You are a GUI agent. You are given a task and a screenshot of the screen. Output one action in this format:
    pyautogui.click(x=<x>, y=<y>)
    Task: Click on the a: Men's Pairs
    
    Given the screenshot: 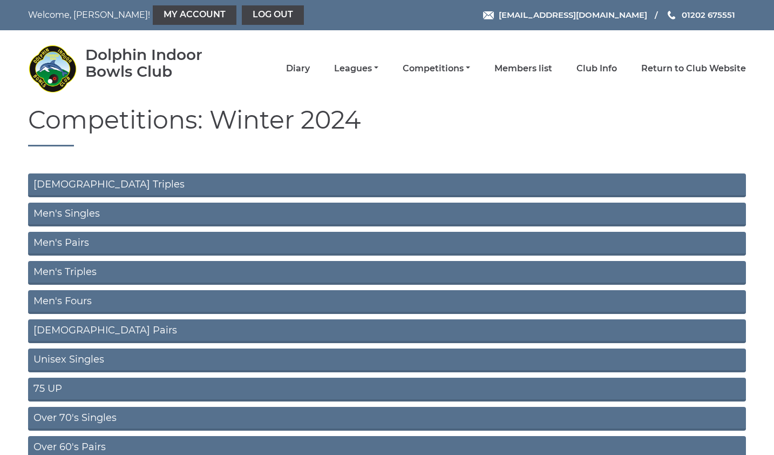 What is the action you would take?
    pyautogui.click(x=387, y=244)
    